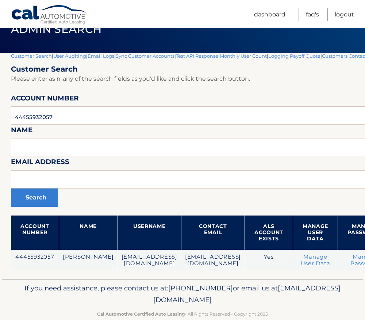 The image size is (365, 320). I want to click on th: Username, so click(149, 232).